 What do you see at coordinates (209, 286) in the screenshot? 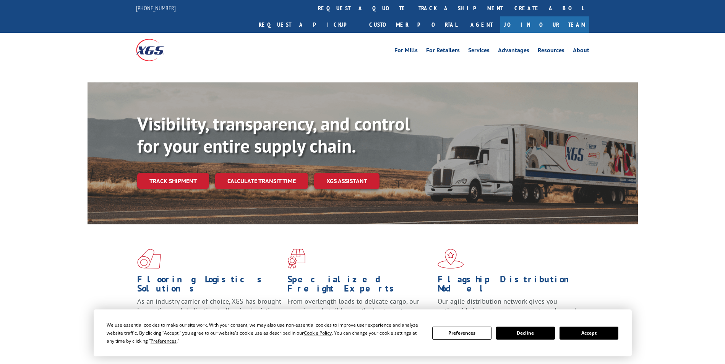
I see `h1: Flooring Logistics Solutions` at bounding box center [209, 286].